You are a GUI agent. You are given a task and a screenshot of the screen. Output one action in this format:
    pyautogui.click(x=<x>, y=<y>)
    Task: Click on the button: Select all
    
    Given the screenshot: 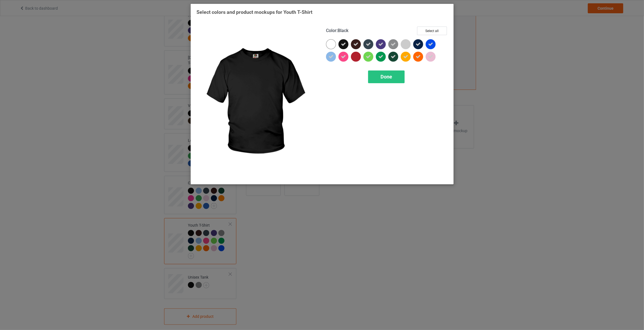 What is the action you would take?
    pyautogui.click(x=432, y=31)
    